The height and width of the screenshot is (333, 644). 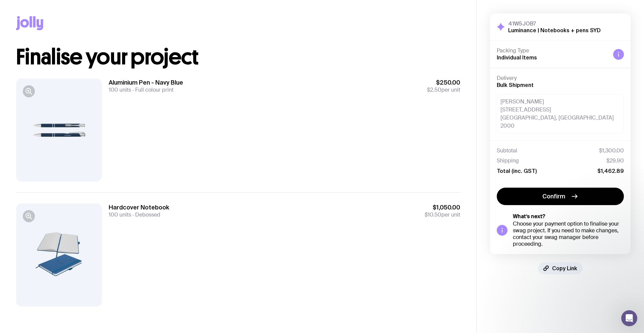 What do you see at coordinates (552, 50) in the screenshot?
I see `h4: Packing Type` at bounding box center [552, 50].